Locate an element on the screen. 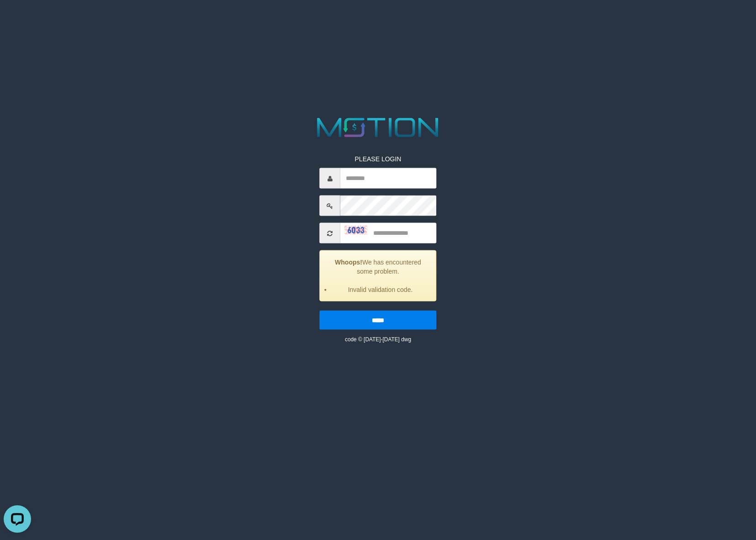  img: captcha is located at coordinates (356, 230).